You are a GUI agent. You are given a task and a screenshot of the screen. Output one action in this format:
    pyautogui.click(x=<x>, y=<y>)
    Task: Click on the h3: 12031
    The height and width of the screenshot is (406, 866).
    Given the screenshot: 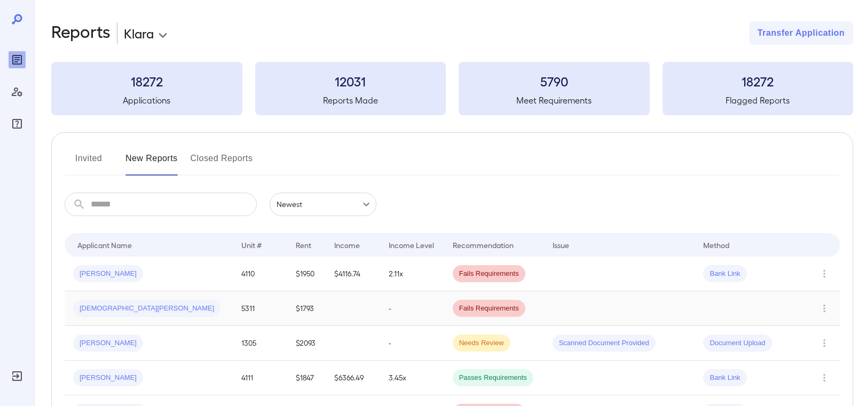 What is the action you would take?
    pyautogui.click(x=351, y=81)
    